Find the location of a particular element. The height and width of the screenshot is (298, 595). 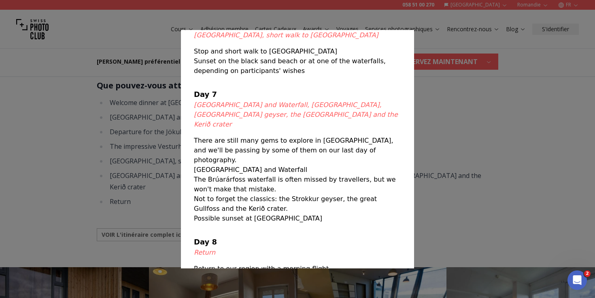

h4: Day 8 is located at coordinates (298, 242).